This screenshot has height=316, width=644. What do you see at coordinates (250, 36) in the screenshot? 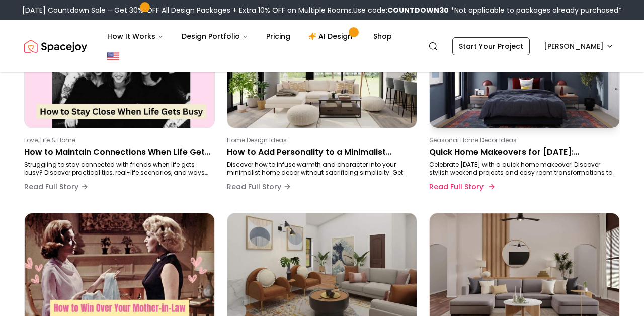
I see `nav: Main` at bounding box center [250, 36].